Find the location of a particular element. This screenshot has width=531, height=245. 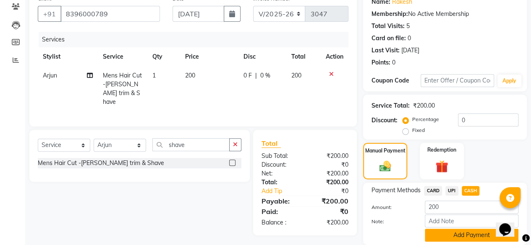

span: CARD is located at coordinates (432, 191).